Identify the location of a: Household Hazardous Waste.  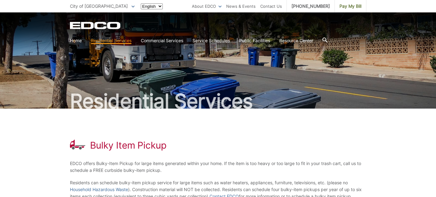
(99, 189).